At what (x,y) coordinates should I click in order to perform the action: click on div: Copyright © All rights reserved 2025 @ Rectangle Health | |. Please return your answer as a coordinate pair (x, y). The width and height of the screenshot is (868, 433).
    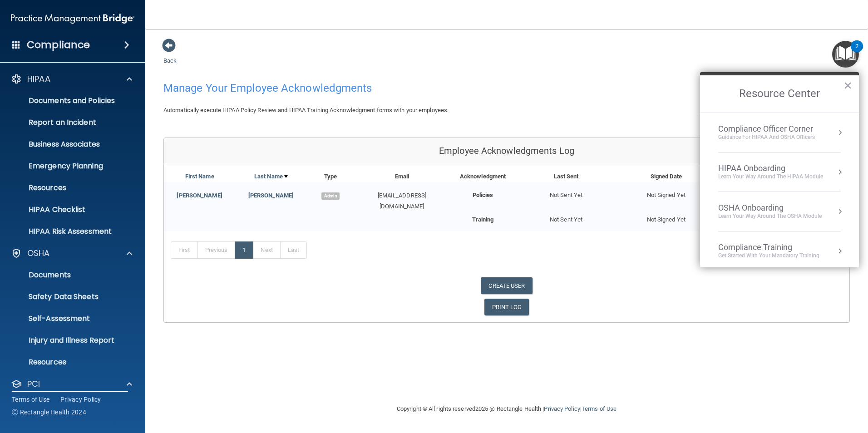
    Looking at the image, I should click on (507, 409).